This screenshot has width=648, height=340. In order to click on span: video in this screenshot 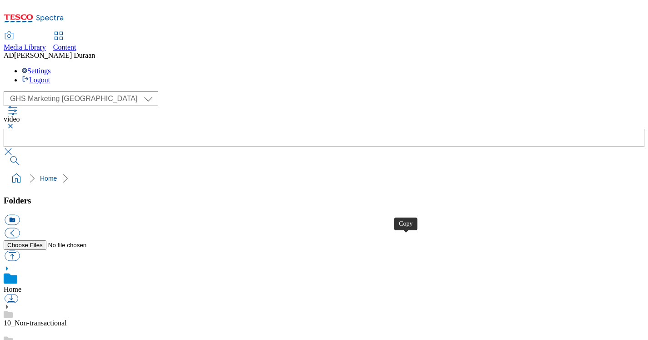, I will do `click(12, 119)`.